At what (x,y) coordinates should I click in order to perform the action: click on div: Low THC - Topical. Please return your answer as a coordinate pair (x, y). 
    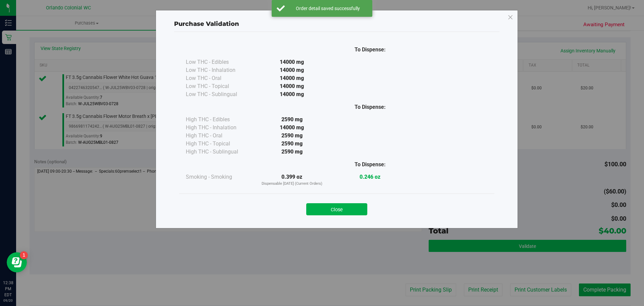
    Looking at the image, I should click on (219, 86).